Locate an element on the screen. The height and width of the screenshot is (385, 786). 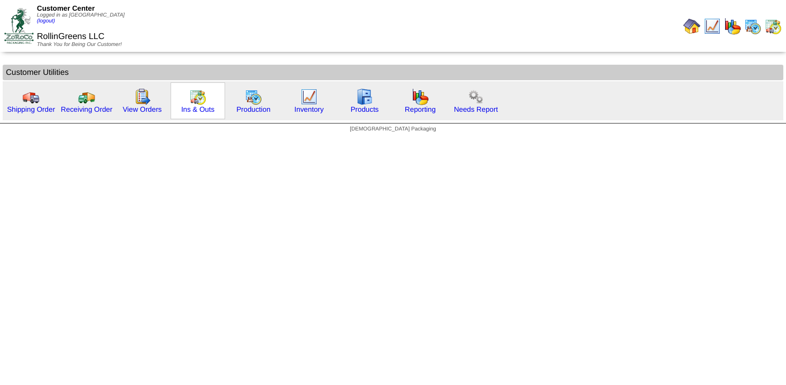
a: Products is located at coordinates (365, 109).